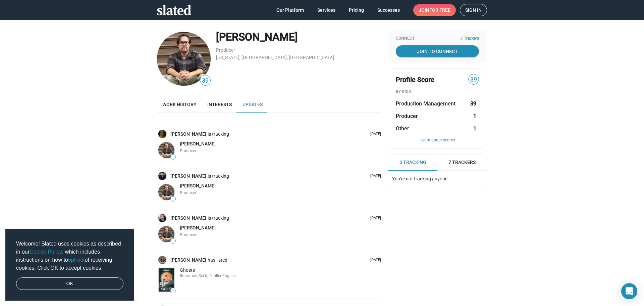  What do you see at coordinates (356, 10) in the screenshot?
I see `a: Pricing` at bounding box center [356, 10].